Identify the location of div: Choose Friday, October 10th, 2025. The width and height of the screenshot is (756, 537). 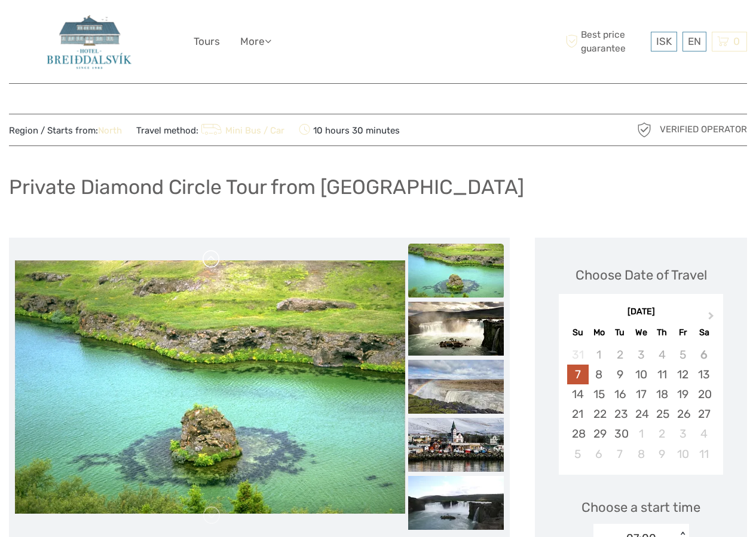
(683, 453).